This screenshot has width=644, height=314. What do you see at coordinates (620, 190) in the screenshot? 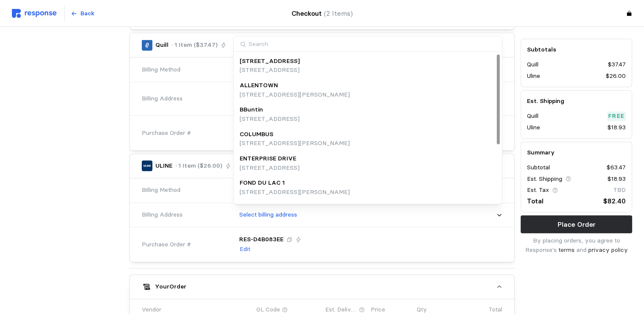
I see `p: TBD` at bounding box center [620, 190].